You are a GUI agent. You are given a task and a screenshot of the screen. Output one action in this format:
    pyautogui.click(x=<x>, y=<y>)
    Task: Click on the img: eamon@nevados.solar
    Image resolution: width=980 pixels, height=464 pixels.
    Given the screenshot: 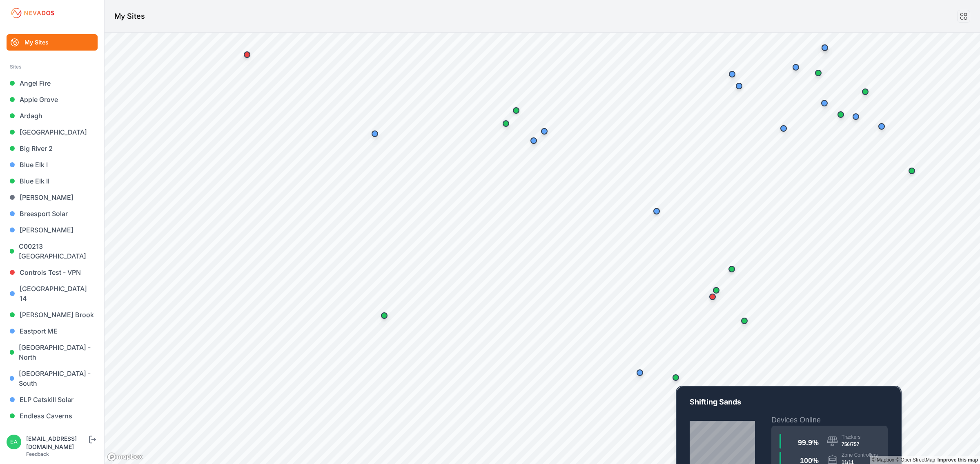 What is the action you would take?
    pyautogui.click(x=14, y=442)
    